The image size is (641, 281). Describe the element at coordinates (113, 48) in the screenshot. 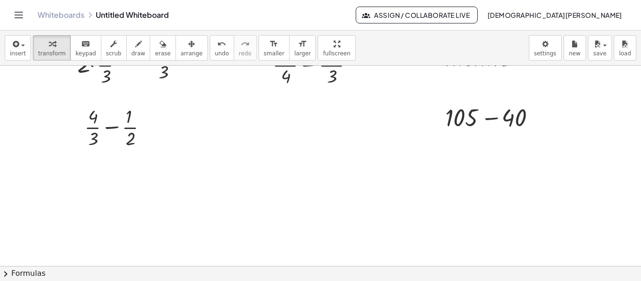

I see `button: scrub` at that location.